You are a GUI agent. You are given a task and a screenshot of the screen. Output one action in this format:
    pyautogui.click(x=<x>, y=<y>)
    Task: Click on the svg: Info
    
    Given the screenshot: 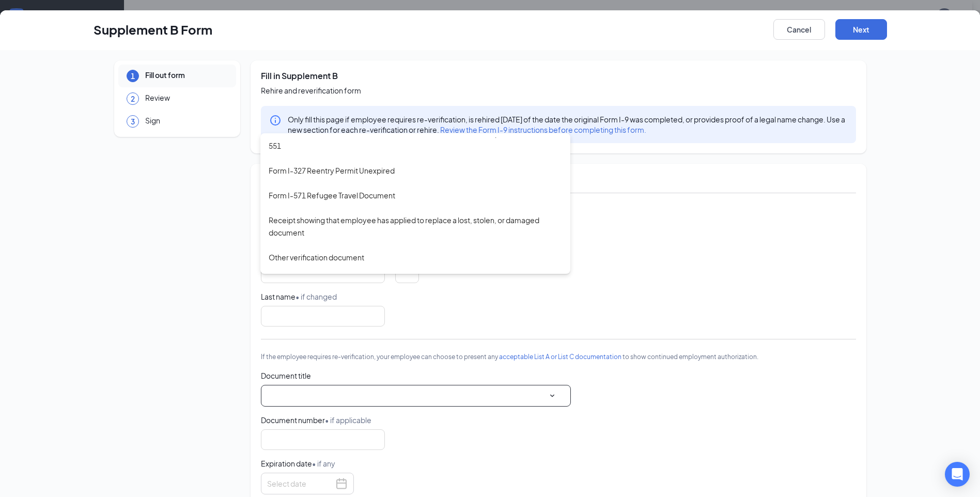 What is the action you would take?
    pyautogui.click(x=275, y=120)
    